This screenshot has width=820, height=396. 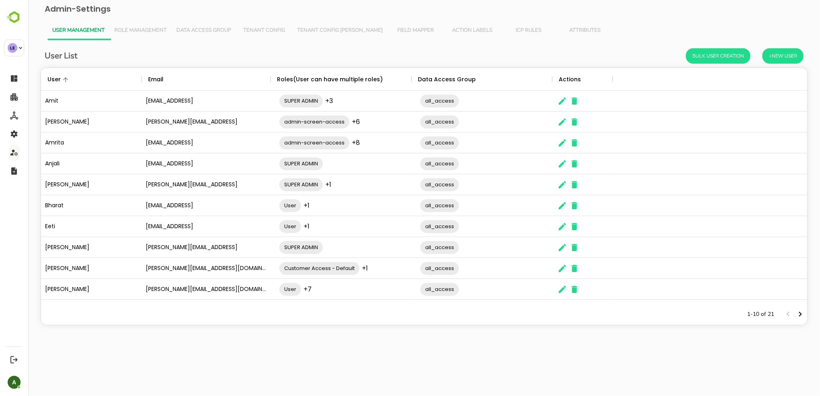 What do you see at coordinates (541, 79) in the screenshot?
I see `div: Actions` at bounding box center [541, 79].